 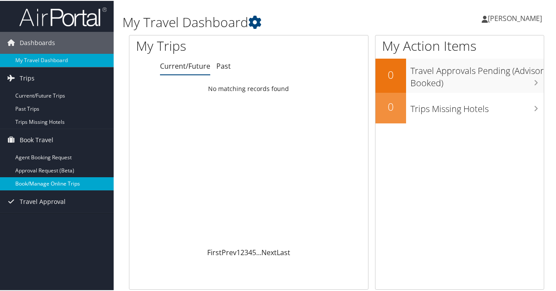 I want to click on h1: My Travel Dashboard, so click(x=265, y=21).